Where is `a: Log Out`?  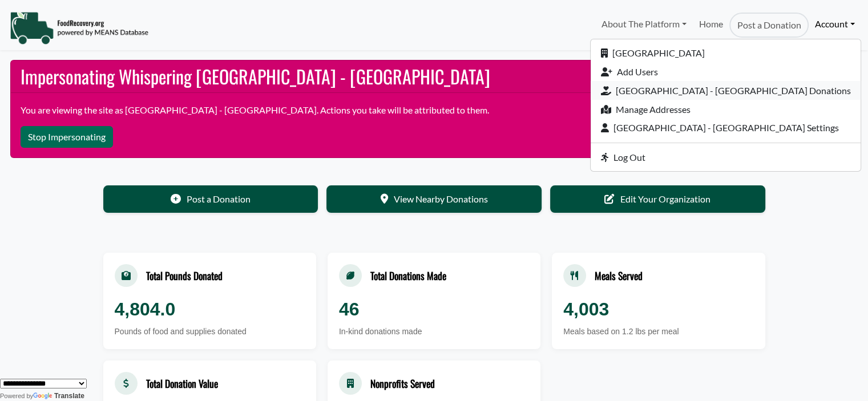
a: Log Out is located at coordinates (726, 157).